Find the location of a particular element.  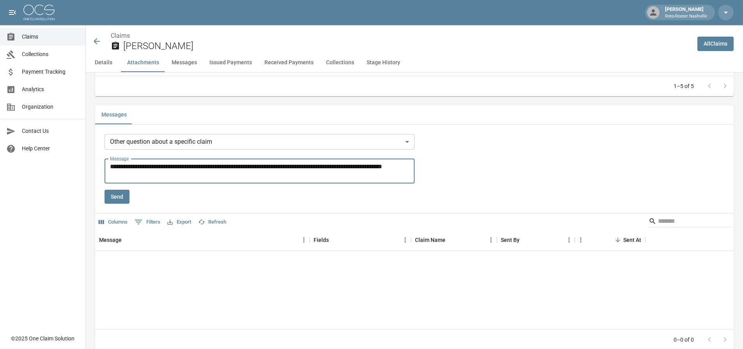

button: Send is located at coordinates (117, 197).